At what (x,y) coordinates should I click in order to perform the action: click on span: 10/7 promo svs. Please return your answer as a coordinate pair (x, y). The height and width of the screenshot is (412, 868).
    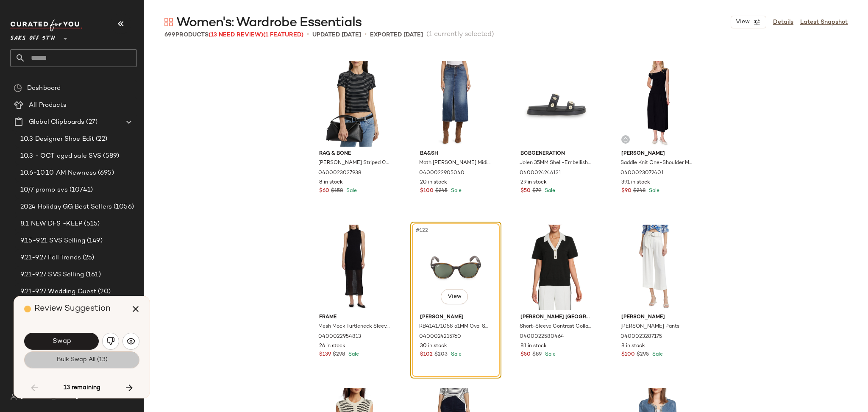
    Looking at the image, I should click on (44, 190).